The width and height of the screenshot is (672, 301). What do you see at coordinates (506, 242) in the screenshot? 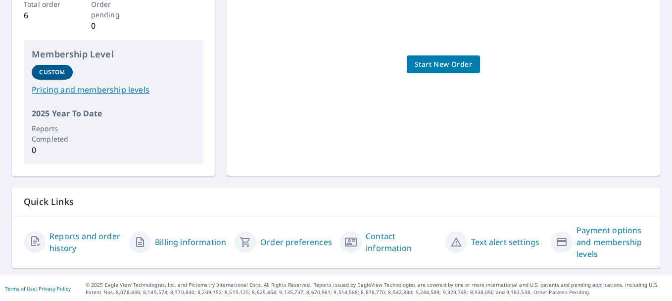
I see `a: Text alert settings` at bounding box center [506, 242].